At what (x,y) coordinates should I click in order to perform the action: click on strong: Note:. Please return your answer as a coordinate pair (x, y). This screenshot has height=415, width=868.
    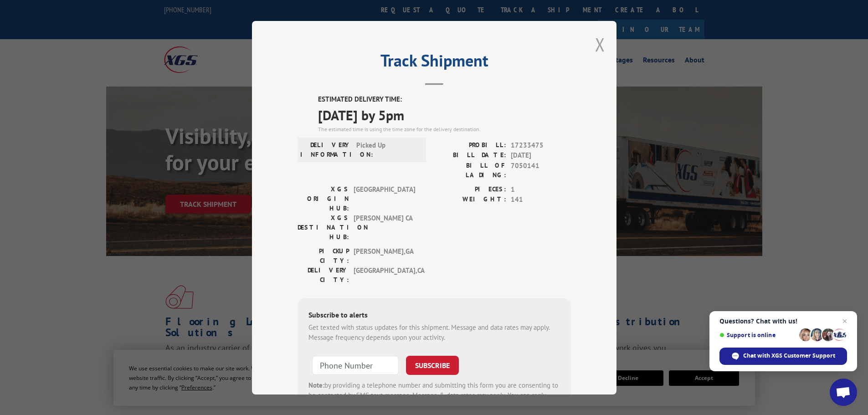
    Looking at the image, I should click on (317, 385).